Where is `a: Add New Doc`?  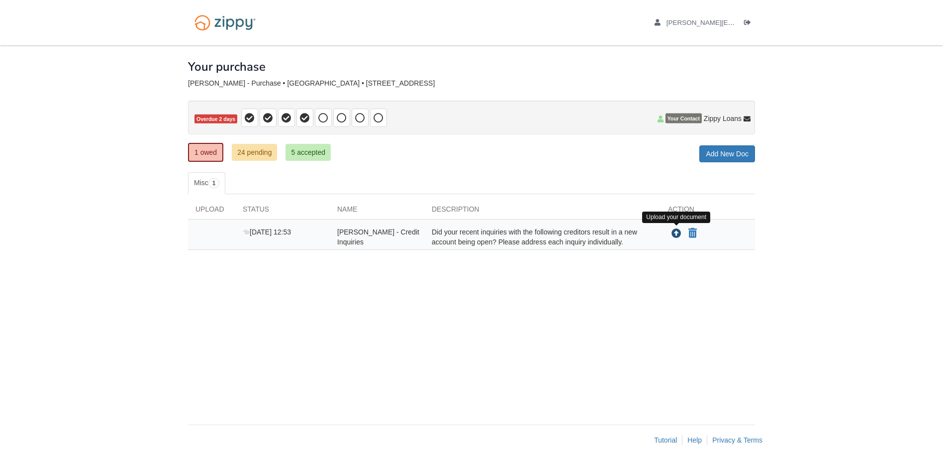
a: Add New Doc is located at coordinates (727, 154).